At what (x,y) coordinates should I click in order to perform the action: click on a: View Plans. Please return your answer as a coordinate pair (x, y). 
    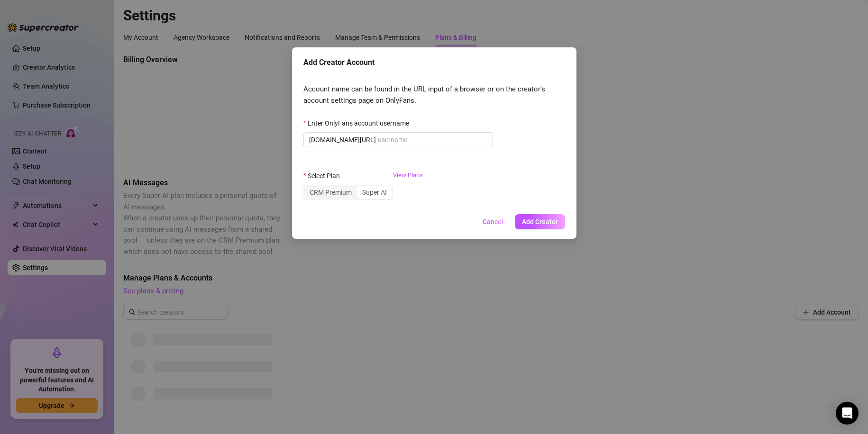
    Looking at the image, I should click on (408, 190).